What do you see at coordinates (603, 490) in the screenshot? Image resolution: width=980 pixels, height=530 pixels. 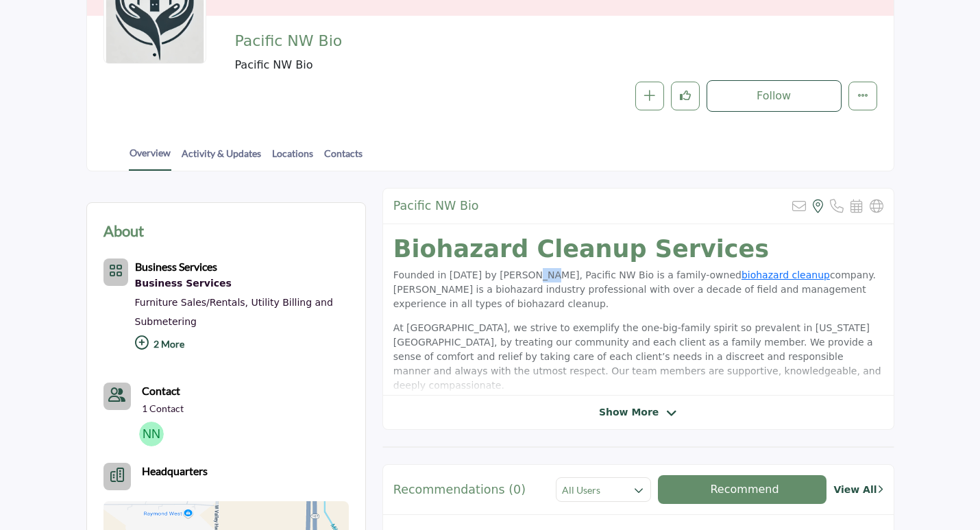 I see `button: All Users` at bounding box center [603, 490].